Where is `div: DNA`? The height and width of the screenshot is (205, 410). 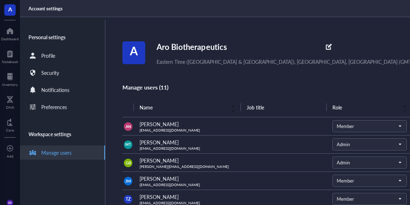
div: DNA is located at coordinates (10, 107).